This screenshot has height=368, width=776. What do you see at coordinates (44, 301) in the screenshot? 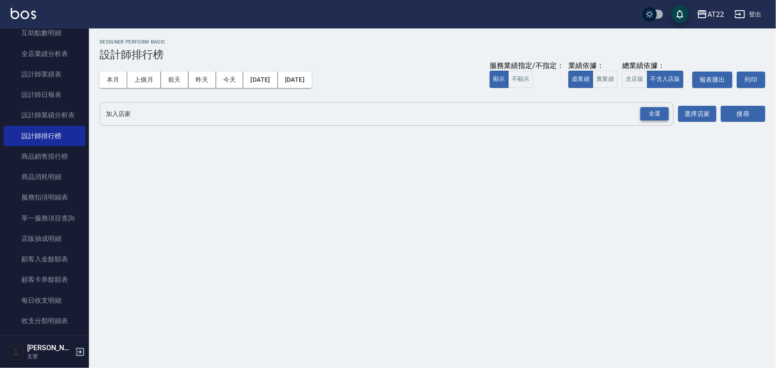
I see `a: 每日收支明細` at bounding box center [44, 301].